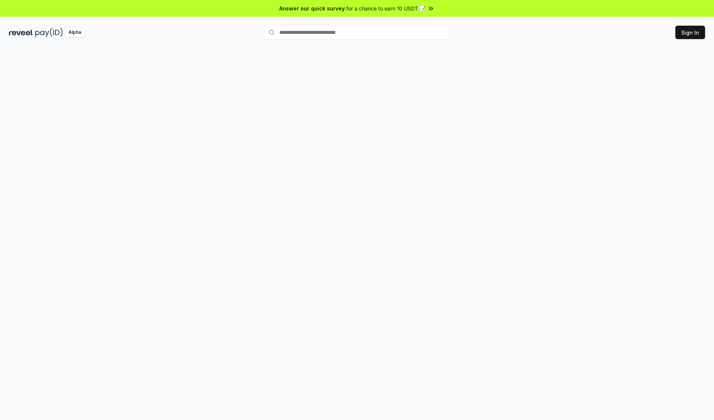  Describe the element at coordinates (386, 8) in the screenshot. I see `span: for a chance to earn 10 USDT 📝` at that location.